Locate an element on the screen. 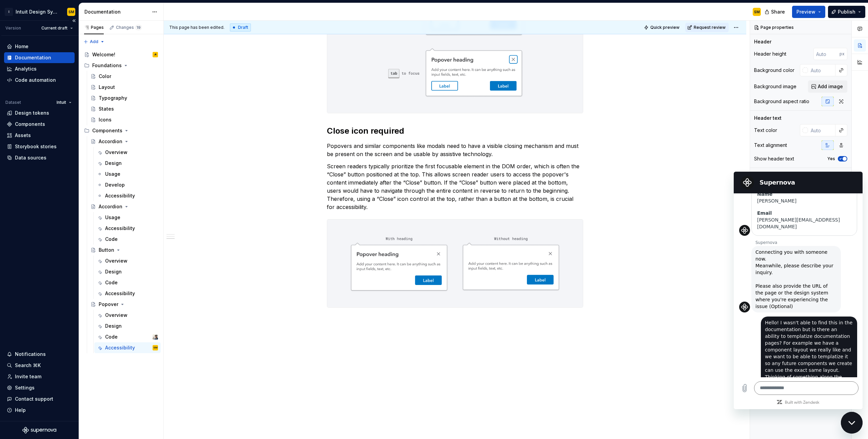 The width and height of the screenshot is (868, 439). div: States is located at coordinates (106, 109).